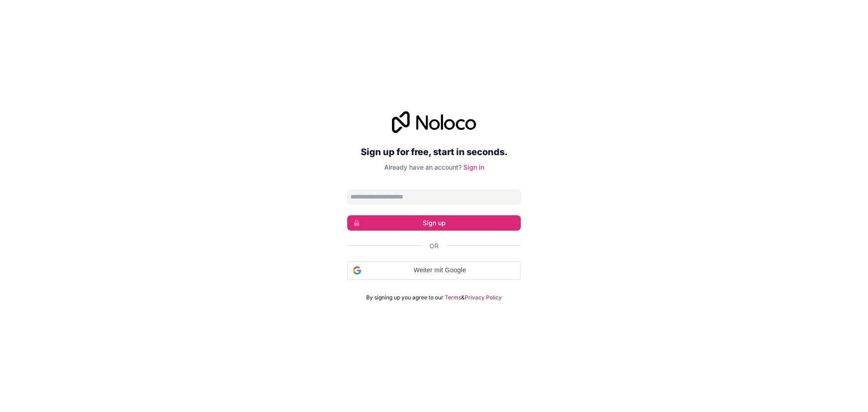 Image resolution: width=868 pixels, height=412 pixels. I want to click on span: Or, so click(434, 246).